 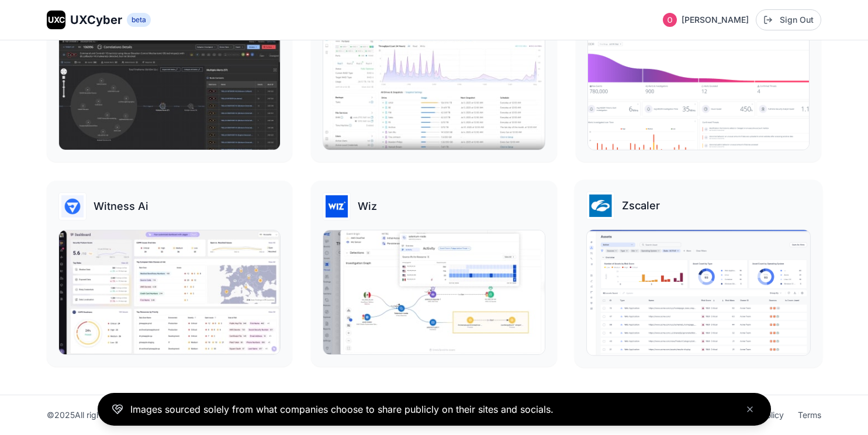 What do you see at coordinates (434, 88) in the screenshot?
I see `img: Unifi gallery` at bounding box center [434, 88].